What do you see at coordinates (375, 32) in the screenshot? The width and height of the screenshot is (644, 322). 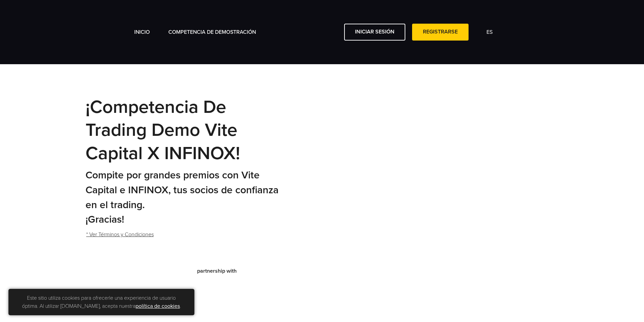 I see `a: Iniciar sesión` at bounding box center [375, 32].